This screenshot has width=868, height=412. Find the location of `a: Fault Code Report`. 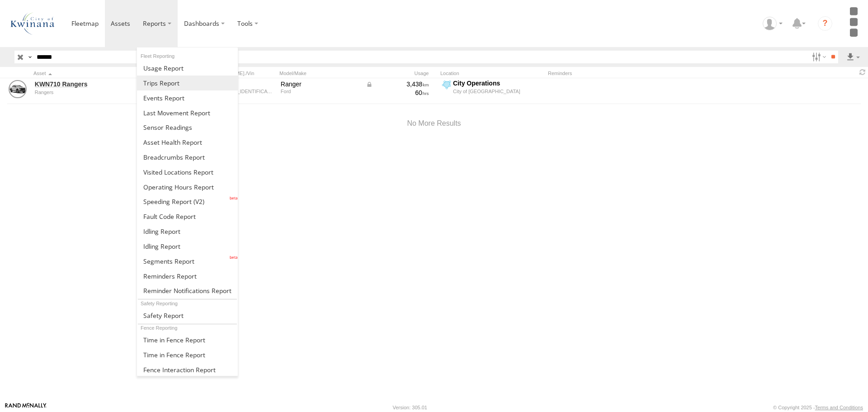

a: Fault Code Report is located at coordinates (187, 216).